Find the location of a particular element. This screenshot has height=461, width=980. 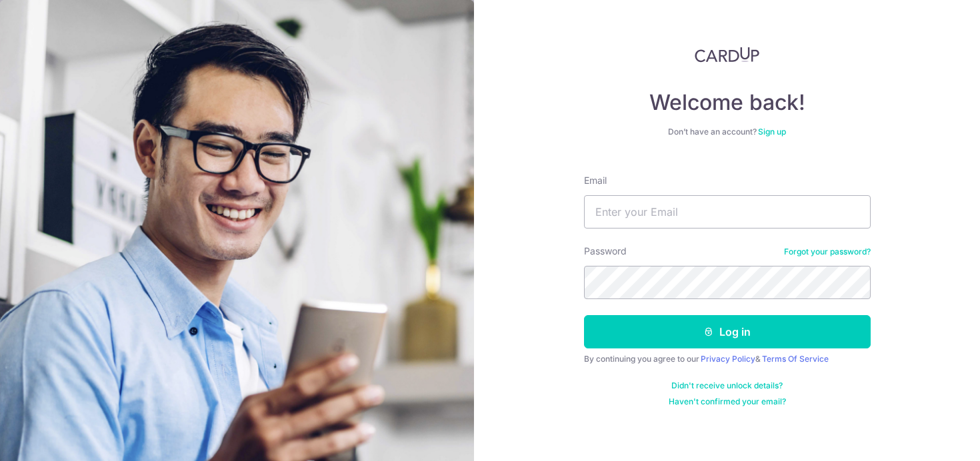

a: Privacy Policy is located at coordinates (728, 358).